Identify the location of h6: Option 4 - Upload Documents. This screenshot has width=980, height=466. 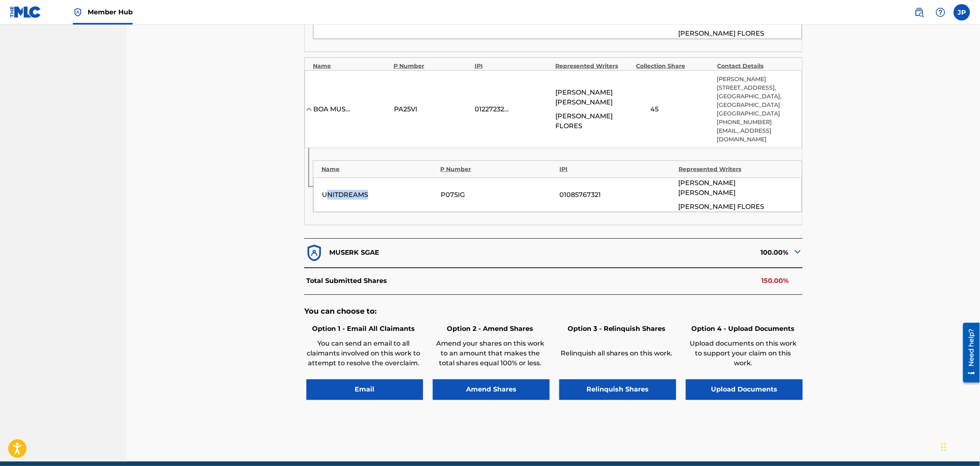
(743, 330).